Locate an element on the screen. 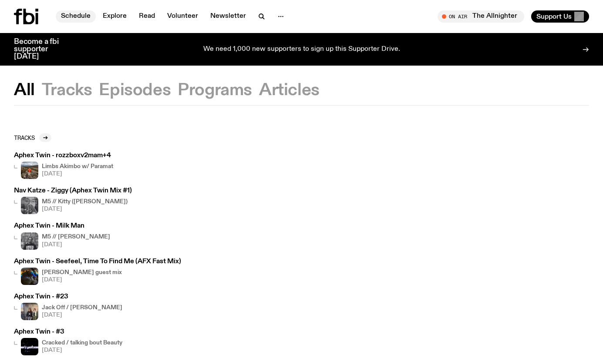 The width and height of the screenshot is (603, 364). a: Explore is located at coordinates (114, 17).